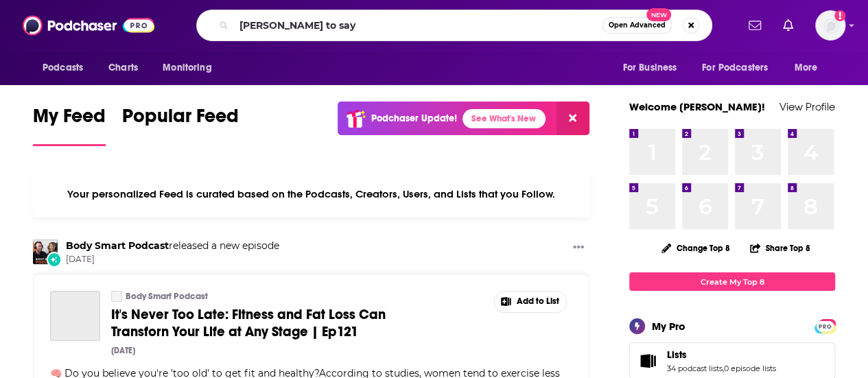  Describe the element at coordinates (418, 25) in the screenshot. I see `input: Search podcasts, credits, & more...` at that location.